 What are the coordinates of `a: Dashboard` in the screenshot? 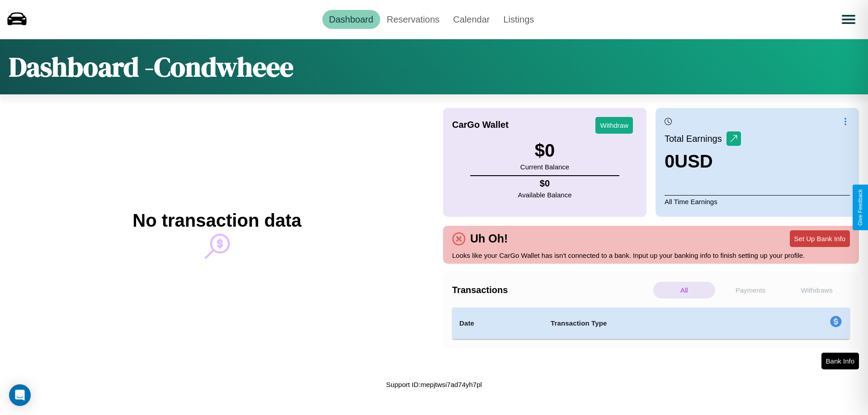 It's located at (351, 19).